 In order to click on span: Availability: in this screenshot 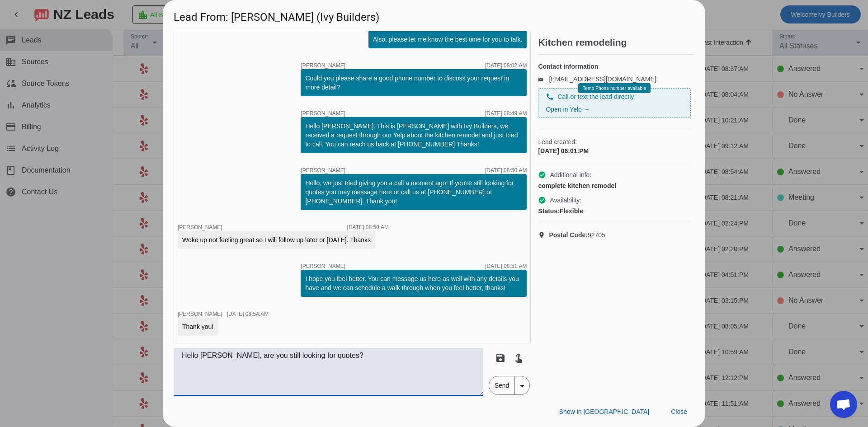, I will do `click(566, 200)`.